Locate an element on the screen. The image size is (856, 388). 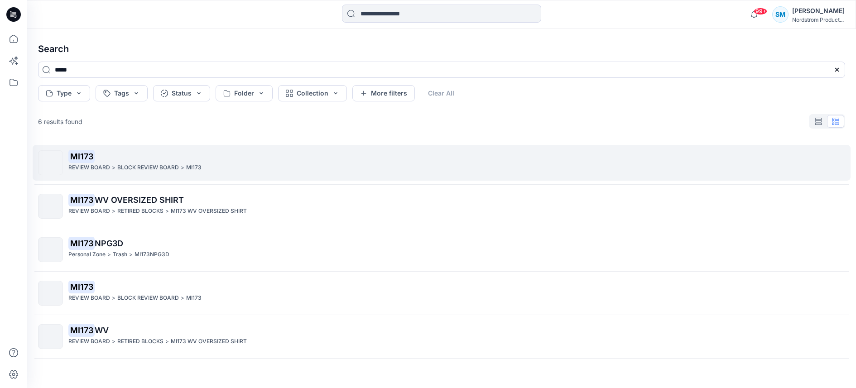
span: WV OVERSIZED SHIRT is located at coordinates (139, 200).